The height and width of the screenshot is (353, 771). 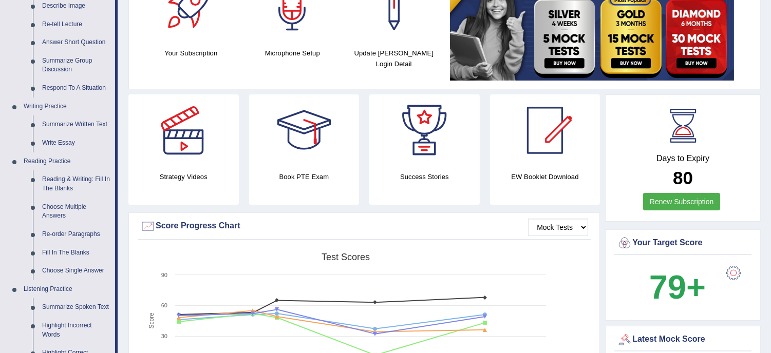 I want to click on a: Listening Practice, so click(x=67, y=290).